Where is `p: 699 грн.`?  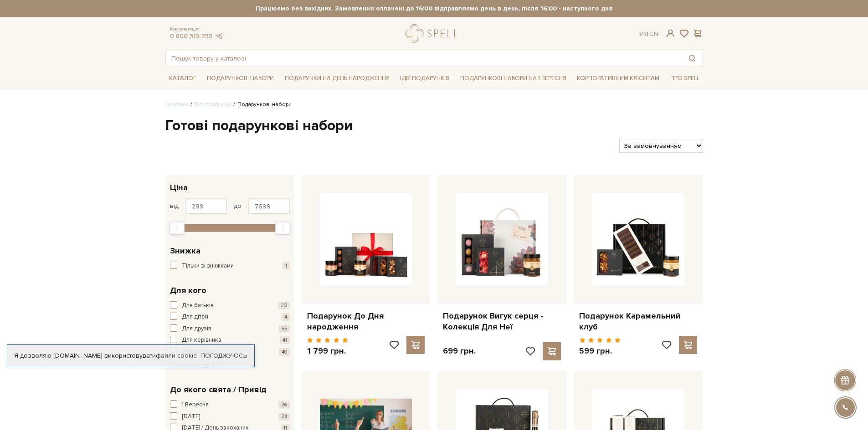 p: 699 грн. is located at coordinates (459, 351).